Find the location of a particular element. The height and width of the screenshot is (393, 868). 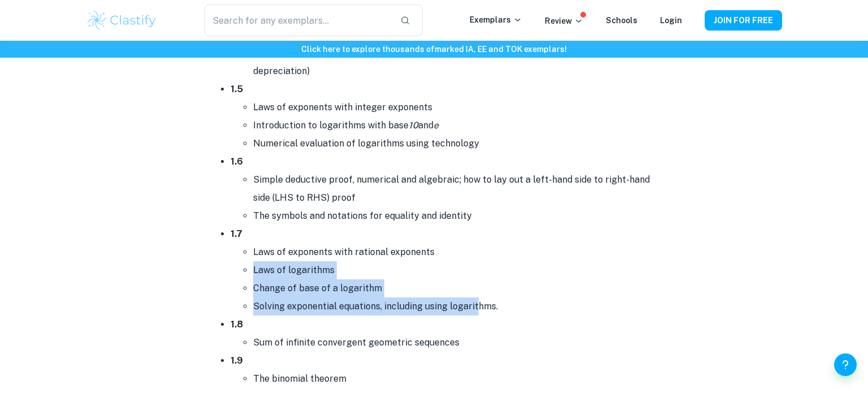

li: Change of base of a logarithm is located at coordinates (456, 289).